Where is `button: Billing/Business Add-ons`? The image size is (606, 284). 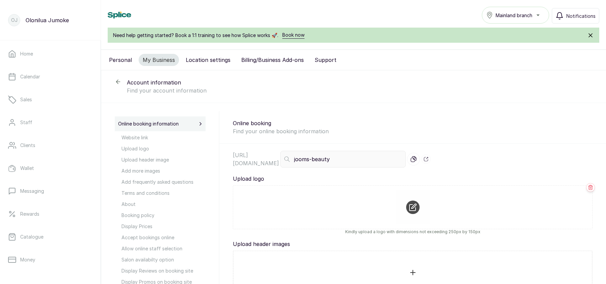 button: Billing/Business Add-ons is located at coordinates (272, 60).